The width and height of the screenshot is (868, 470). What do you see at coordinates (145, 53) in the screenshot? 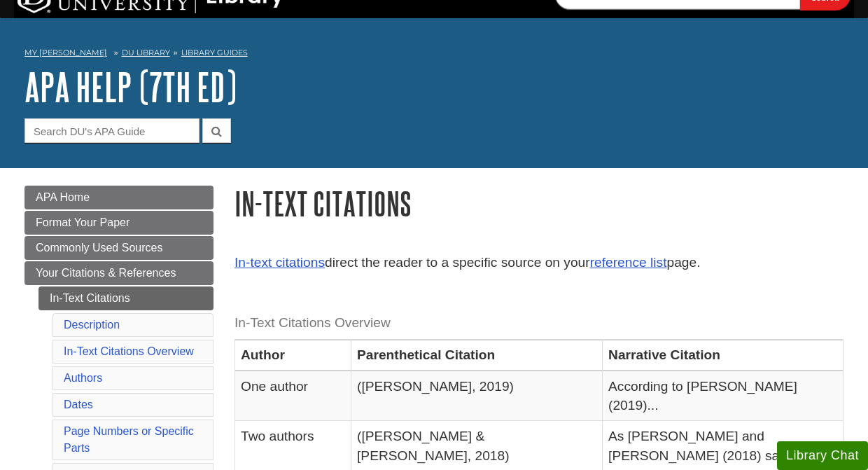
I see `a: DU Library` at bounding box center [145, 53].